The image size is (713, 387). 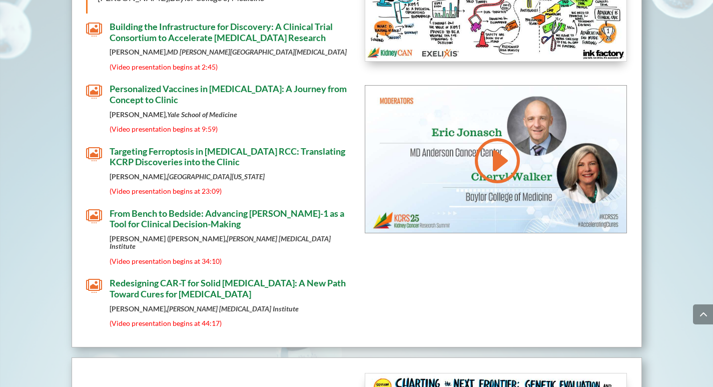 I want to click on span: (Video presentation begins at 2:45), so click(x=164, y=67).